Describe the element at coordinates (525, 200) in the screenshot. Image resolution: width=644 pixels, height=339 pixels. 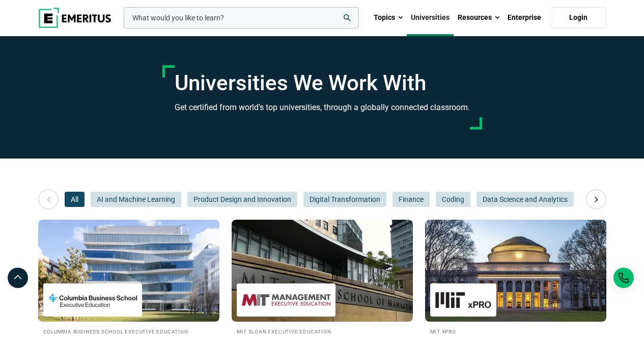
I see `span: Data Science and Analytics` at that location.